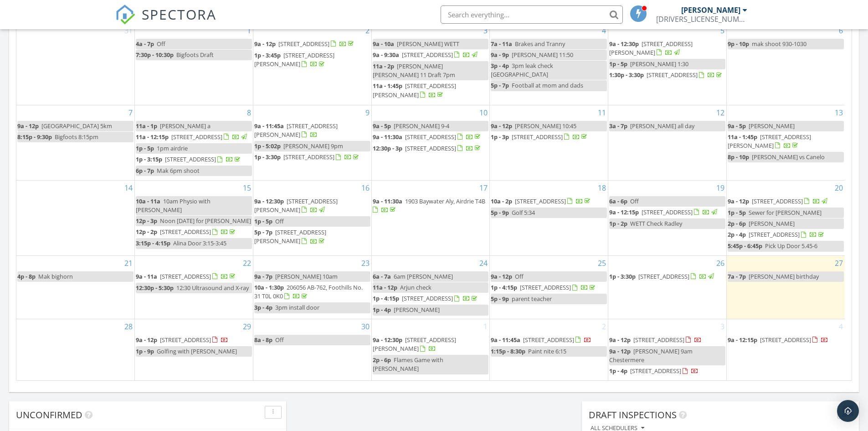  I want to click on span: 11a - 1:45p, so click(387, 86).